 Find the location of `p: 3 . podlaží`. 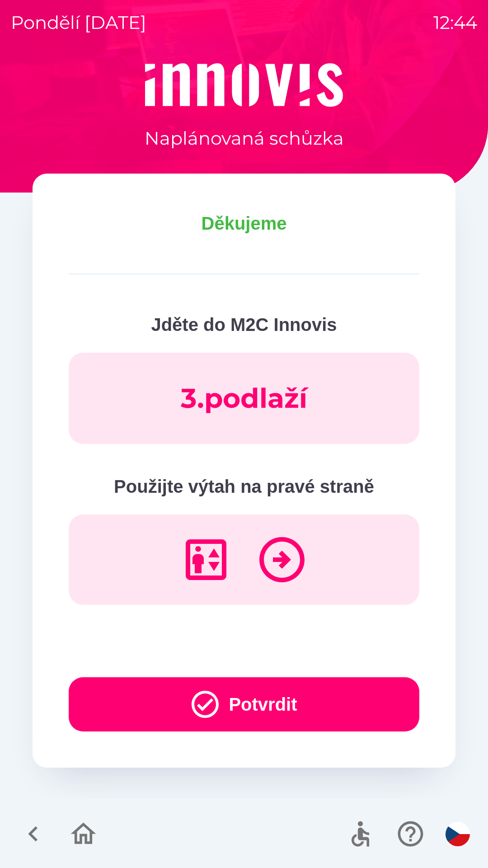

p: 3 . podlaží is located at coordinates (244, 398).